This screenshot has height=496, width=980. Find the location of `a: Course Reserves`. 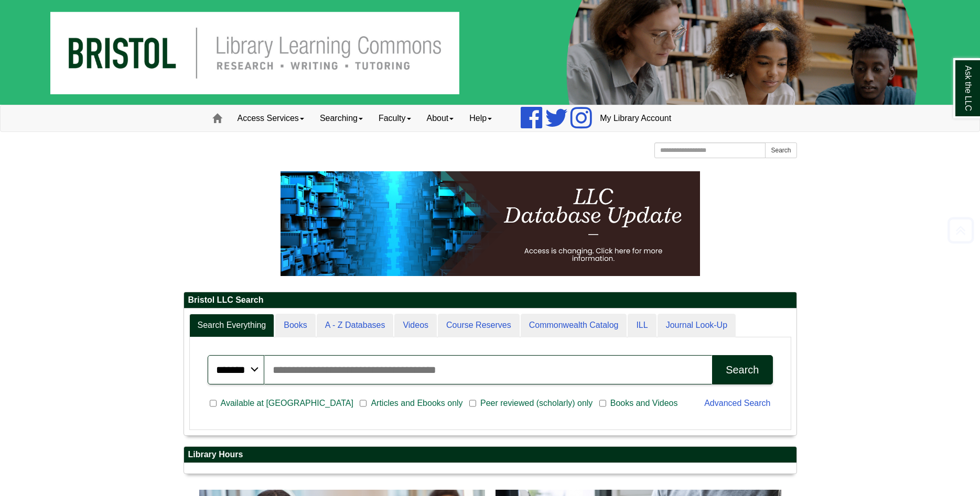

a: Course Reserves is located at coordinates (479, 325).